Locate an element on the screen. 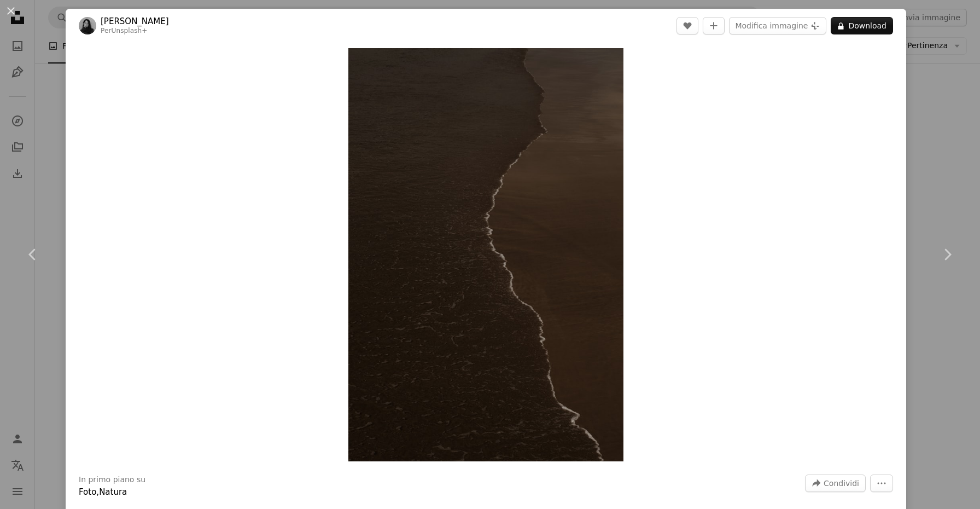  img: Vai al profilo di Valeriia Miller is located at coordinates (88, 25).